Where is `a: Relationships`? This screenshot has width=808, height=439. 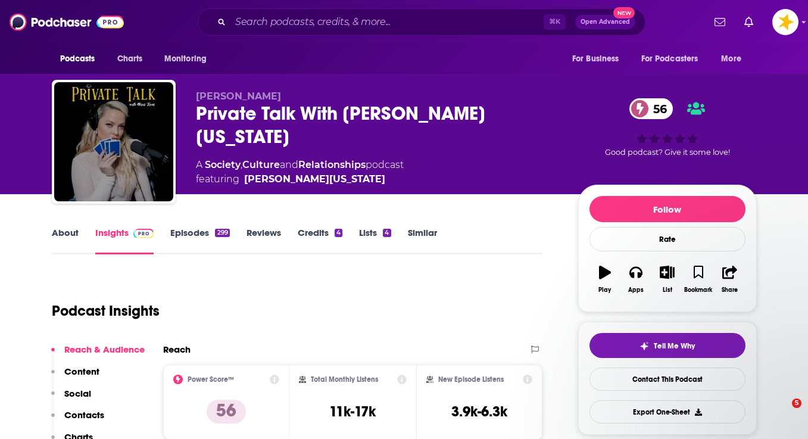
a: Relationships is located at coordinates (332, 164).